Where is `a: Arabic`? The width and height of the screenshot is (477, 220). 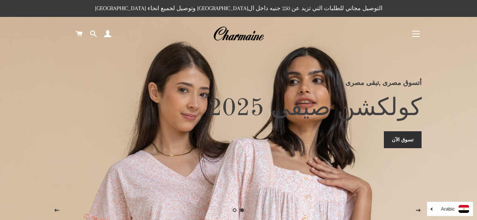 a: Arabic is located at coordinates (449, 209).